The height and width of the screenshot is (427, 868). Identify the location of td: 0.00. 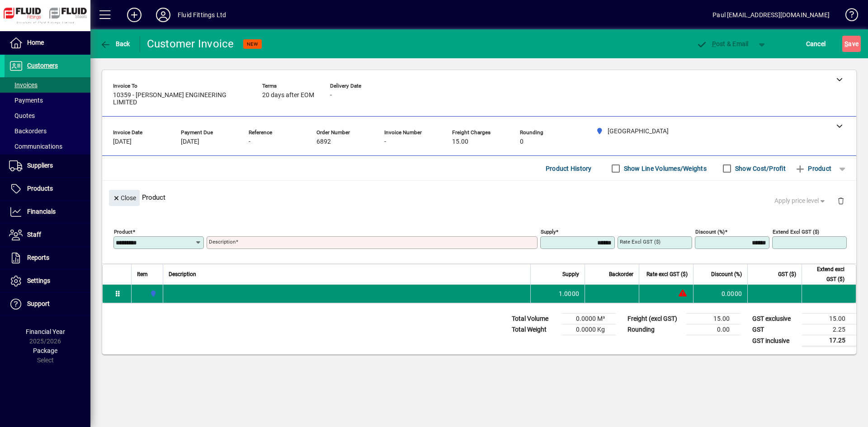
(714, 330).